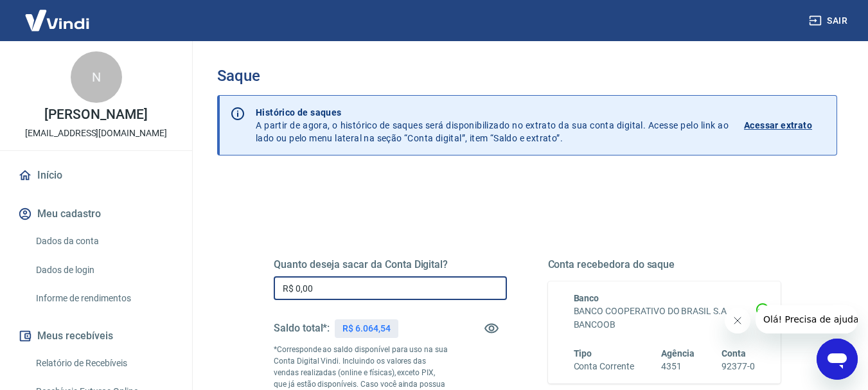 The height and width of the screenshot is (390, 868). I want to click on a: Relatório de Recebíveis, so click(104, 363).